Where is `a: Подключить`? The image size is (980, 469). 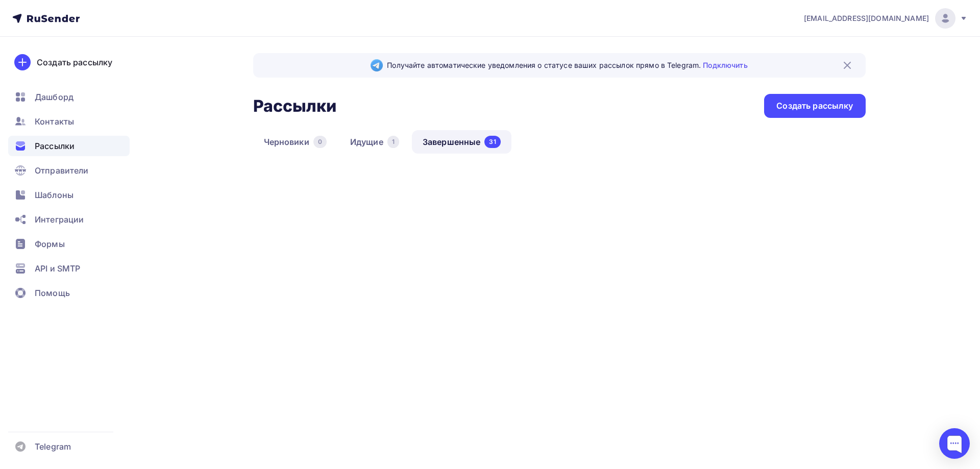
a: Подключить is located at coordinates (725, 65).